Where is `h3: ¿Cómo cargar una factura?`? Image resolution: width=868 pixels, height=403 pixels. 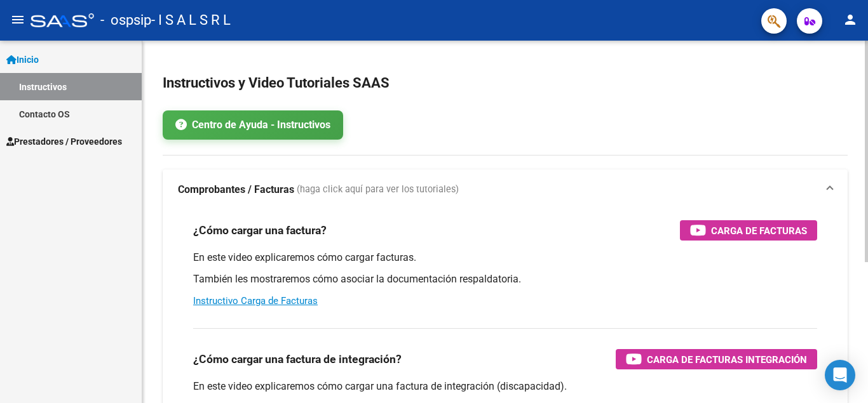
h3: ¿Cómo cargar una factura? is located at coordinates (260, 230).